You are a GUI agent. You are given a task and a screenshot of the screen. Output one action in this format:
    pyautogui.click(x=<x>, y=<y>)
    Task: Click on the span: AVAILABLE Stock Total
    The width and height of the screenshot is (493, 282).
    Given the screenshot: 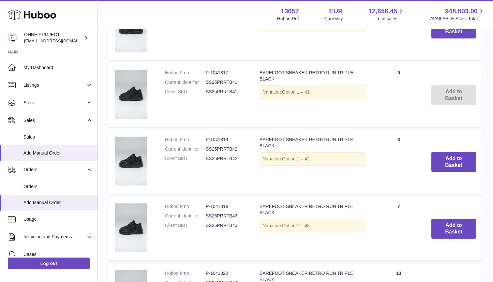 What is the action you would take?
    pyautogui.click(x=457, y=19)
    